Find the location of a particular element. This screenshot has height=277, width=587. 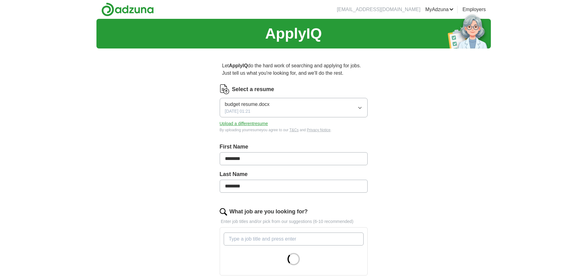

p: Enter job titles and/or pick from our suggestions (6-10 recommended) is located at coordinates (294, 221).